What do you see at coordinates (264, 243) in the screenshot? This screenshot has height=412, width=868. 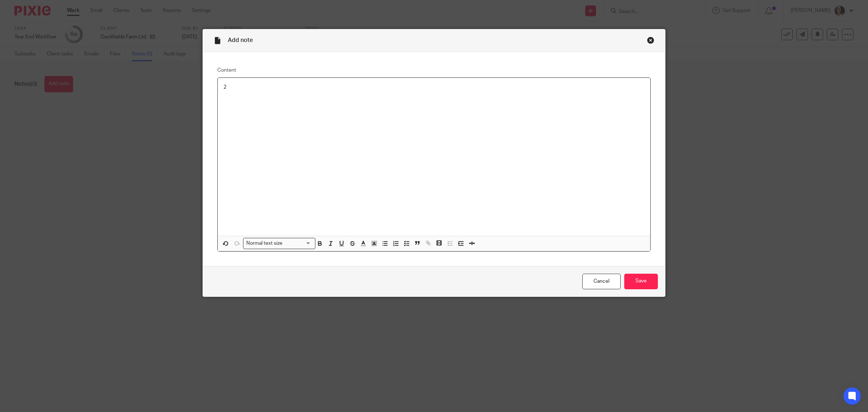 I see `span: Normal text size` at bounding box center [264, 243].